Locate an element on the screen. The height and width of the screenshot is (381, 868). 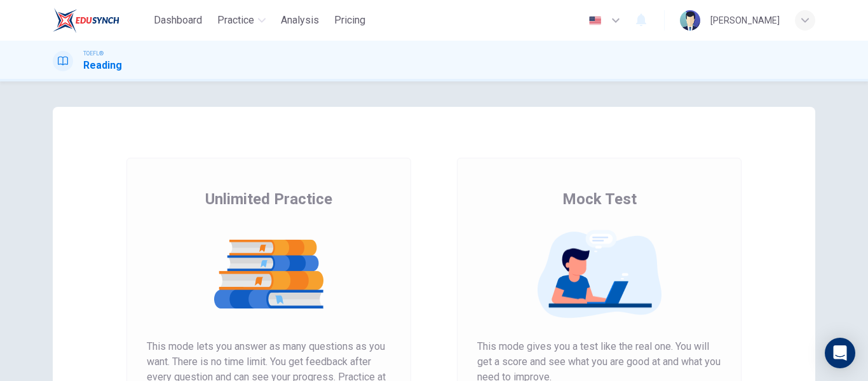
span: TOEFL® is located at coordinates (93, 53).